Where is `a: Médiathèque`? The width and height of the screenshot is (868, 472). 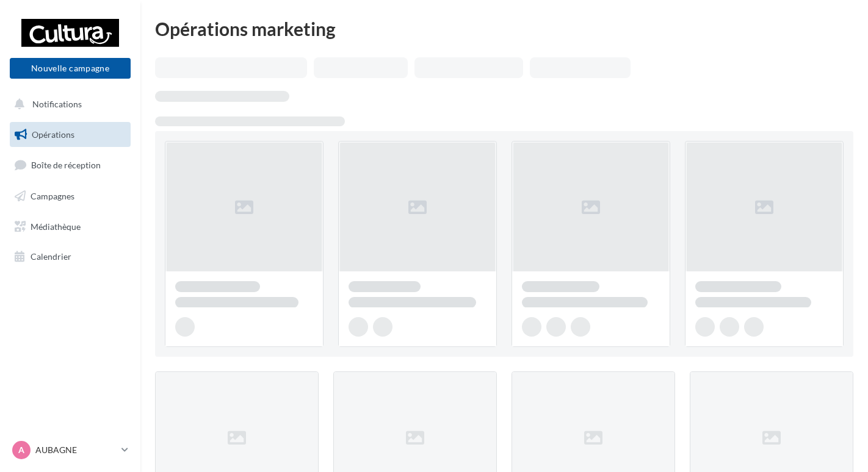 a: Médiathèque is located at coordinates (70, 227).